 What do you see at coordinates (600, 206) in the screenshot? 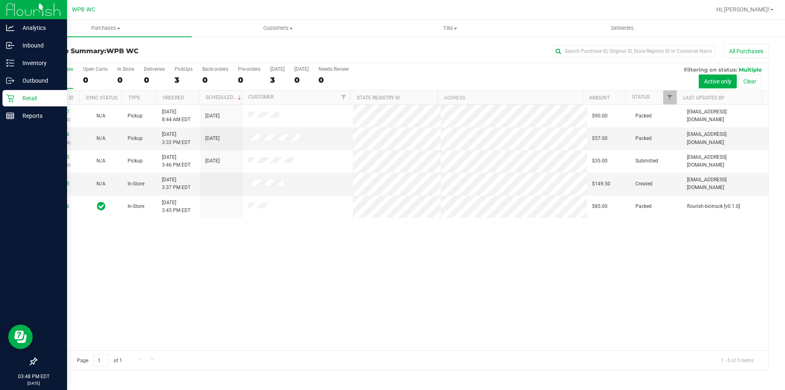
I see `span: $85.00` at bounding box center [600, 206].